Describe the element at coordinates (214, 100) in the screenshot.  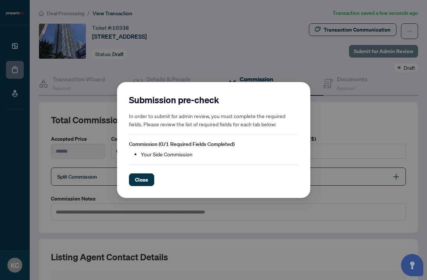
I see `h2: Submission pre-check` at that location.